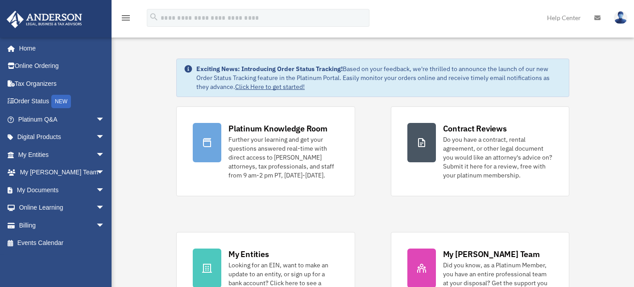 The width and height of the screenshot is (634, 287). Describe the element at coordinates (62, 154) in the screenshot. I see `a: My Entitiesarrow_drop_down` at that location.